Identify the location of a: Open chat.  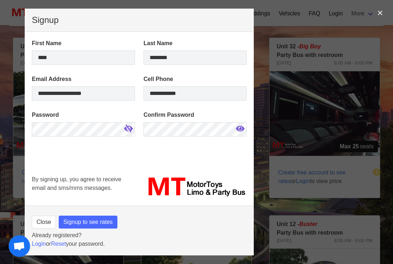
(19, 246).